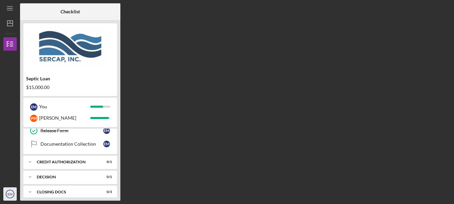  I want to click on div: CLOSING DOCS, so click(66, 192).